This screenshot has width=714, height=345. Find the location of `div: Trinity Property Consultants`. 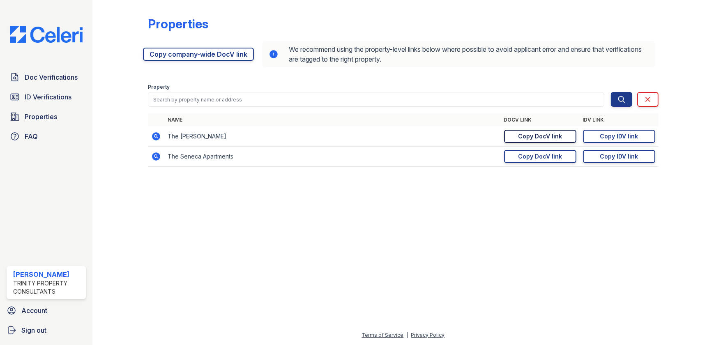

div: Trinity Property Consultants is located at coordinates (48, 288).